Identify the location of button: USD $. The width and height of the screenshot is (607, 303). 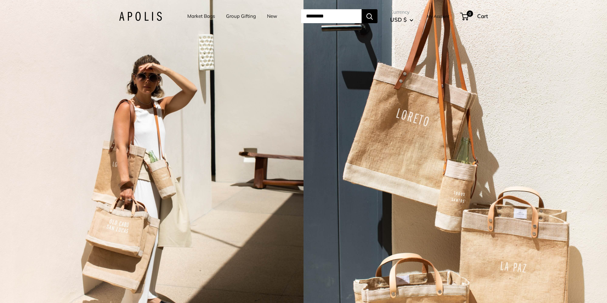
(401, 20).